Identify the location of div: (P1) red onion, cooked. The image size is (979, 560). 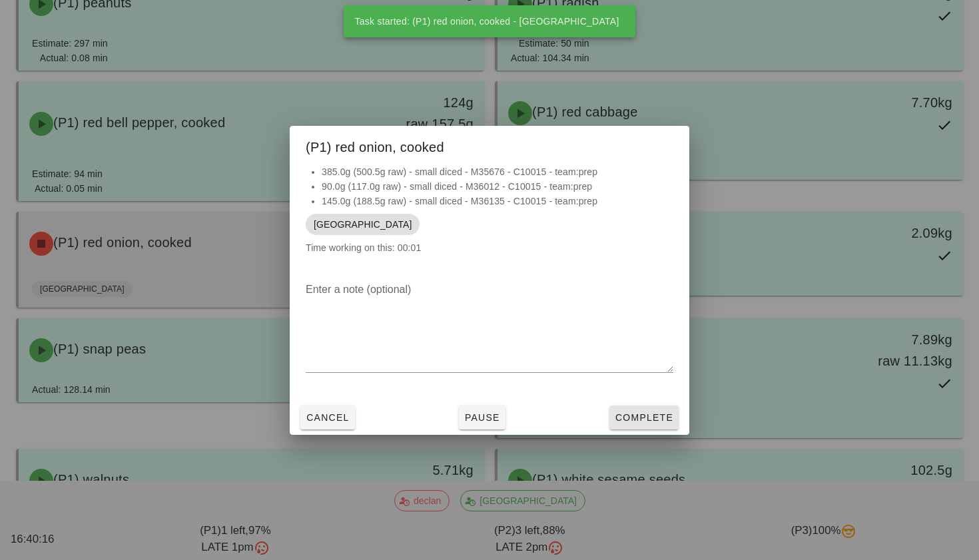
(490, 145).